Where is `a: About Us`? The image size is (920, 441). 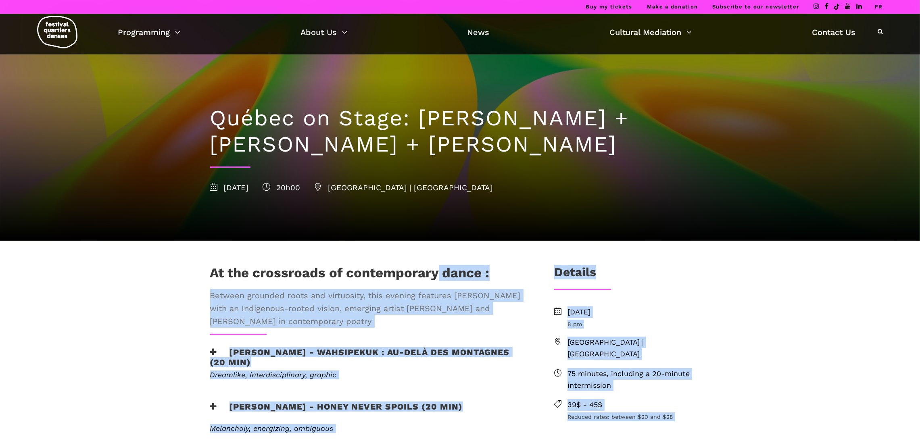
a: About Us is located at coordinates (324, 32).